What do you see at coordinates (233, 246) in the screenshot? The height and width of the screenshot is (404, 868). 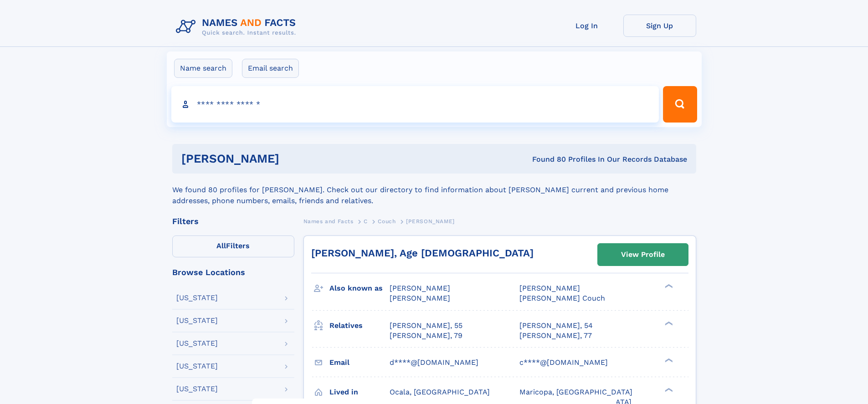 I see `label: Filters` at bounding box center [233, 246].